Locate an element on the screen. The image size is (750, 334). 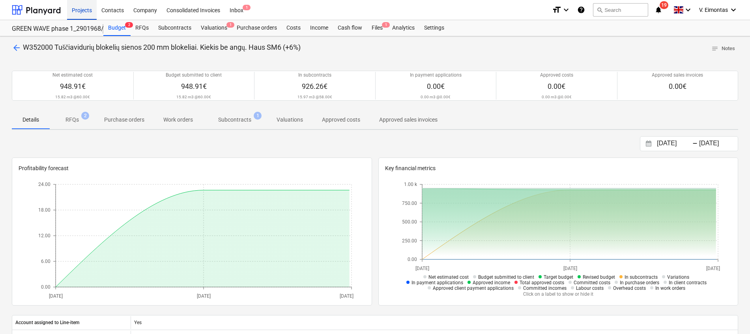
button: Notes is located at coordinates (723, 49).